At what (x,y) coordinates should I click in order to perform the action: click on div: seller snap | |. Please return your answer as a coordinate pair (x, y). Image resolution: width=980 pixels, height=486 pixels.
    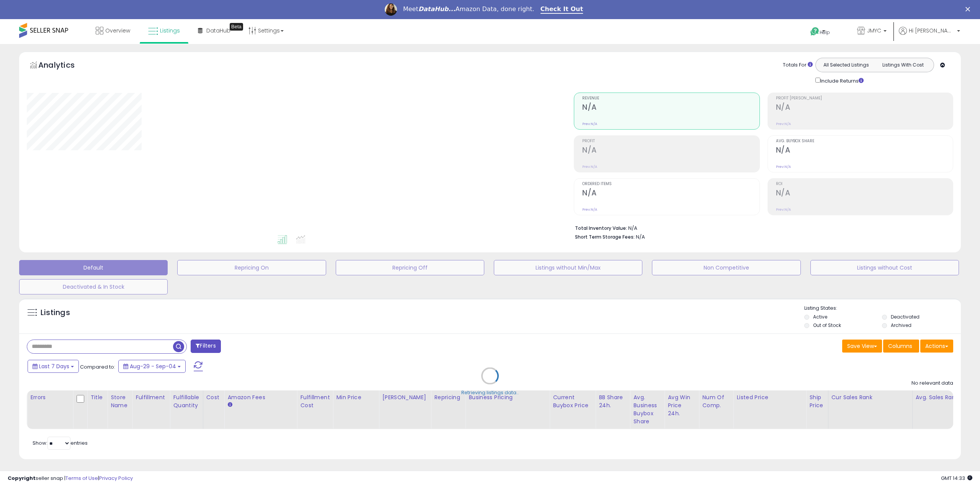
    Looking at the image, I should click on (70, 478).